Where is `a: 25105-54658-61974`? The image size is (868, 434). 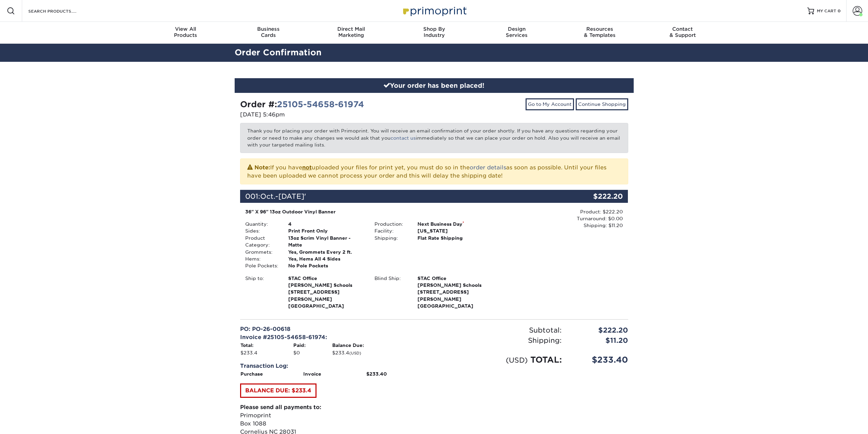 a: 25105-54658-61974 is located at coordinates (320, 104).